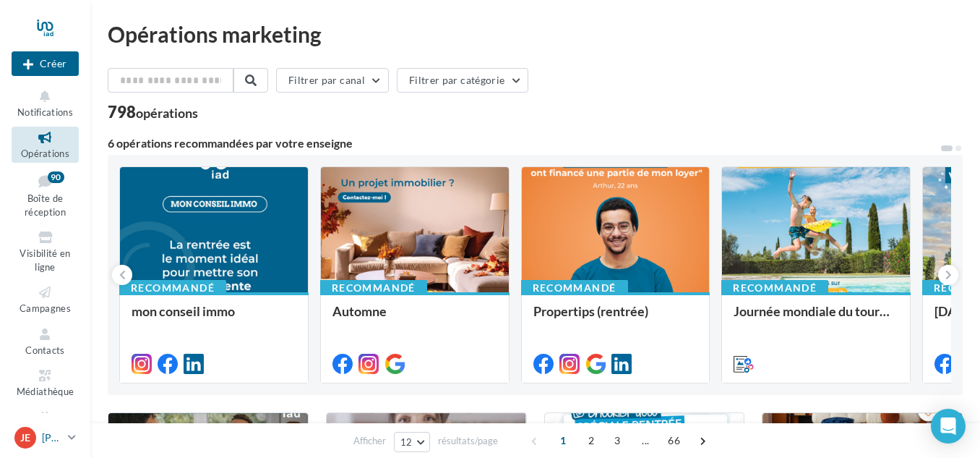  What do you see at coordinates (45, 251) in the screenshot?
I see `a: Visibilité en ligne` at bounding box center [45, 251].